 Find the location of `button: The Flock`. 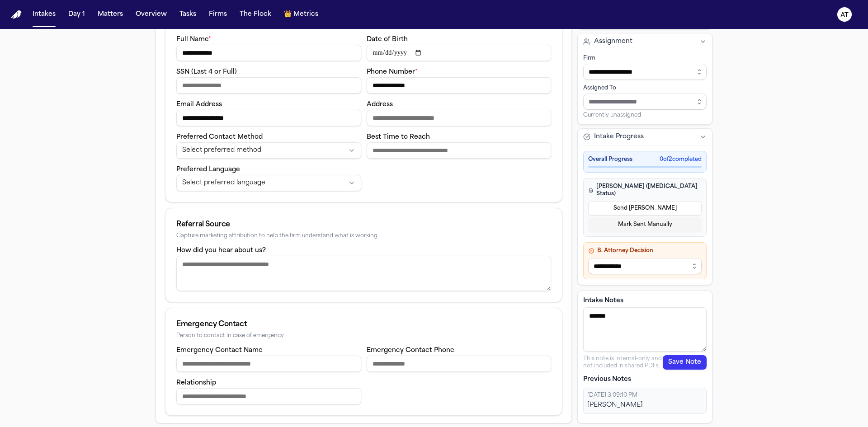

button: The Flock is located at coordinates (255, 15).